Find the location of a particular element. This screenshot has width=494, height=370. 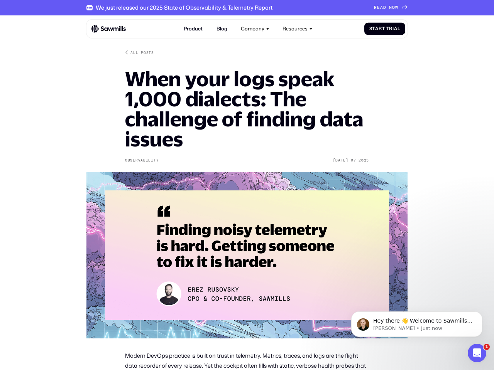

div: 07 is located at coordinates (353, 160).